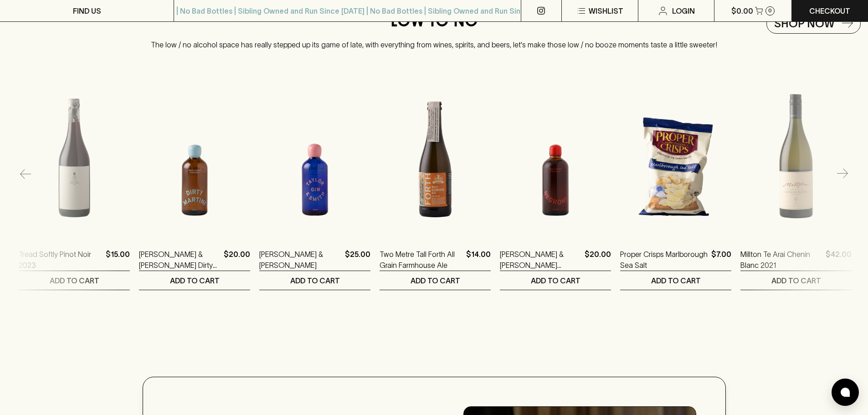  I want to click on a: Proper Crisps Marlborough Sea Salt, so click(664, 260).